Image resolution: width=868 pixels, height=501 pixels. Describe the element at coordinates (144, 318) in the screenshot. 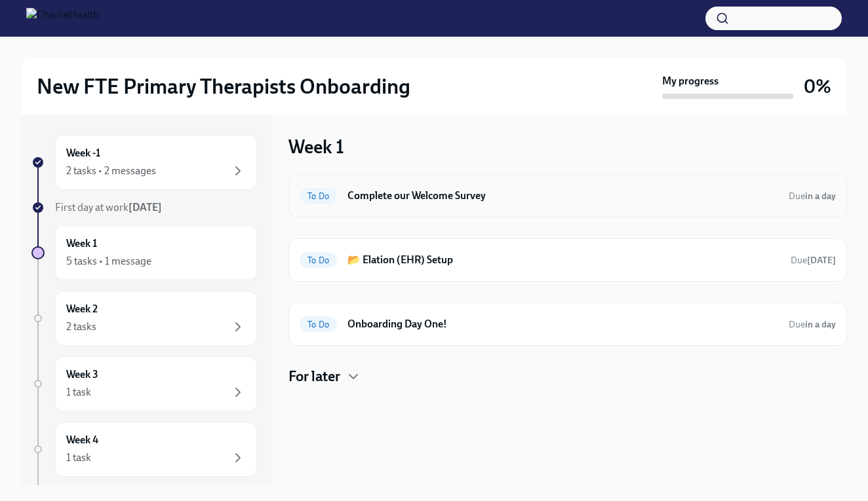

I see `a: Week 22 tasks` at that location.